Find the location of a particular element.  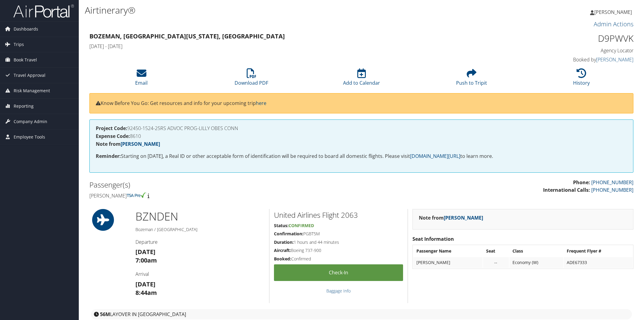

a: Add to Calendar is located at coordinates (362, 79).